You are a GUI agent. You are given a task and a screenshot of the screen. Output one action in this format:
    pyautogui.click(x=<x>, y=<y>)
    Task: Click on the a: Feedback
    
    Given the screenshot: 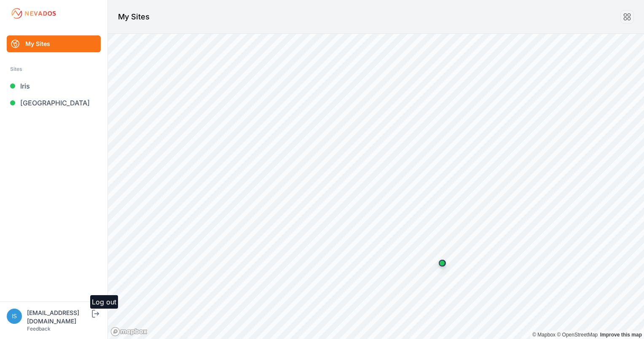 What is the action you would take?
    pyautogui.click(x=39, y=329)
    